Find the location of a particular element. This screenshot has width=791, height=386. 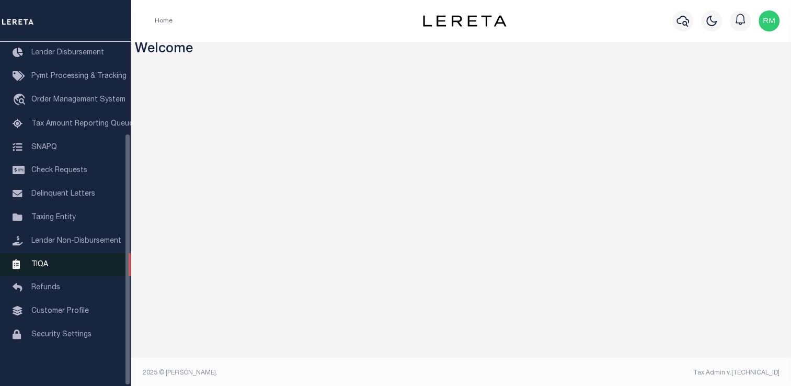

img: logo-dark.svg is located at coordinates (465, 21).